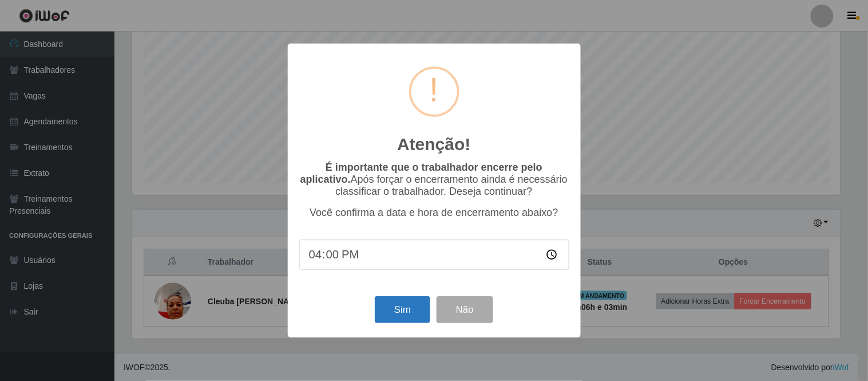 This screenshot has height=381, width=868. I want to click on b: É importante que o trabalhador encerre pelo aplicativo., so click(421, 173).